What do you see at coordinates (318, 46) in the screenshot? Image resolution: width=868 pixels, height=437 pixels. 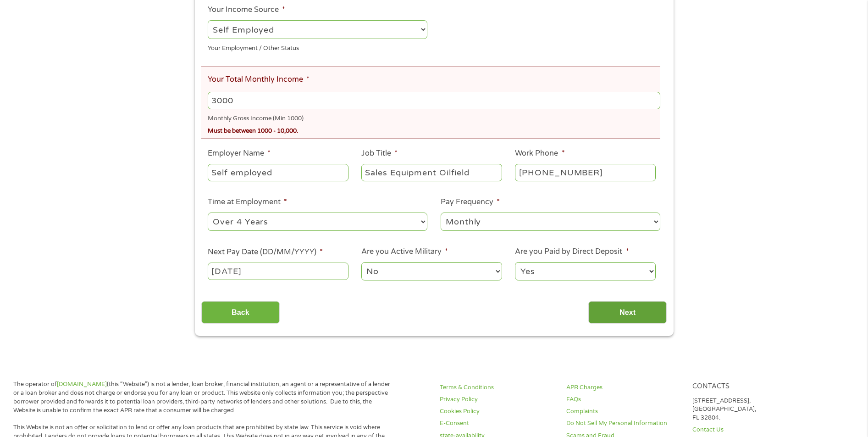 I see `div: Your Employment / Other Status` at bounding box center [318, 46].